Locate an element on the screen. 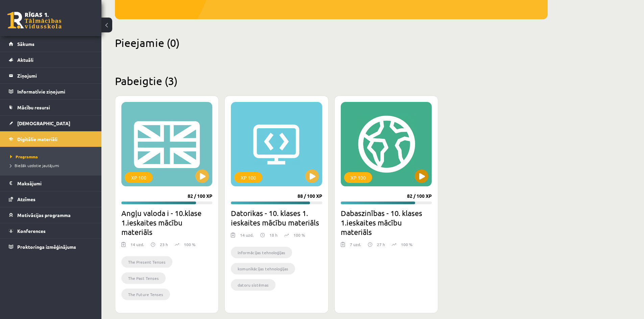  span: Sākums is located at coordinates (26, 44).